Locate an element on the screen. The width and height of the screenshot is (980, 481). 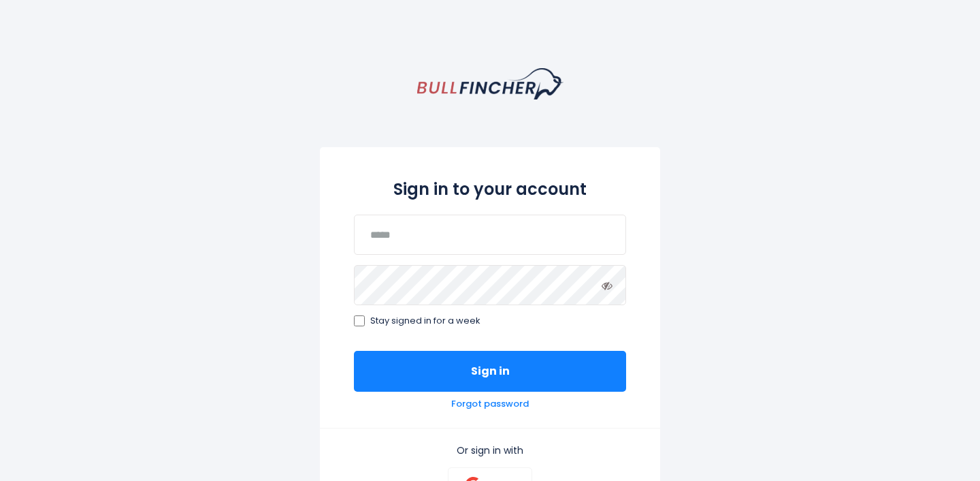
p: Or sign in with is located at coordinates (490, 450).